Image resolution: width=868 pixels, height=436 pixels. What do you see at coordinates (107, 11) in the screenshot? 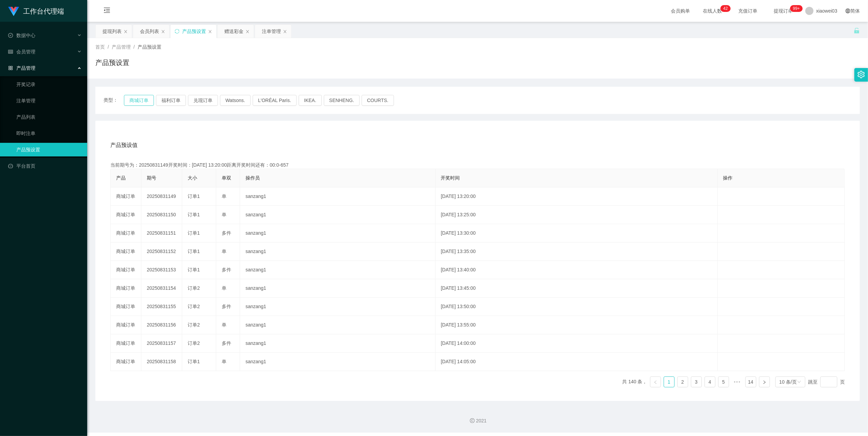
I see `i: 图标: menu-fold` at bounding box center [107, 11].